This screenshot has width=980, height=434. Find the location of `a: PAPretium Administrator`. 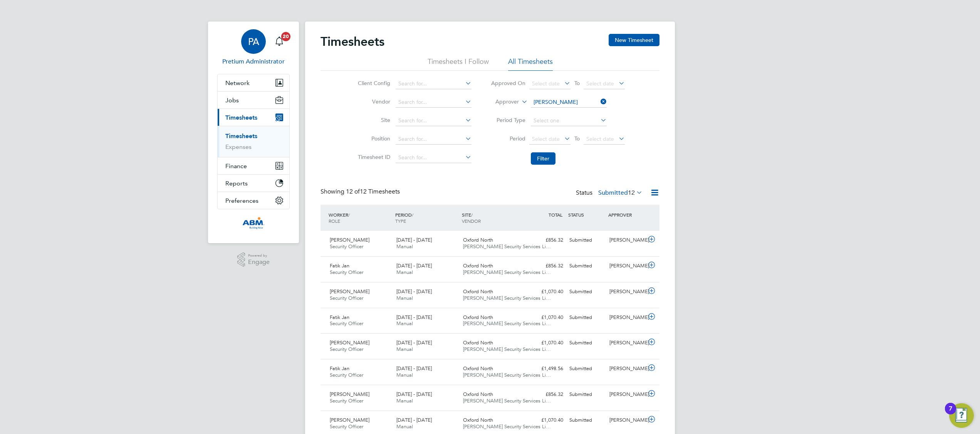

a: PAPretium Administrator is located at coordinates (253, 48).